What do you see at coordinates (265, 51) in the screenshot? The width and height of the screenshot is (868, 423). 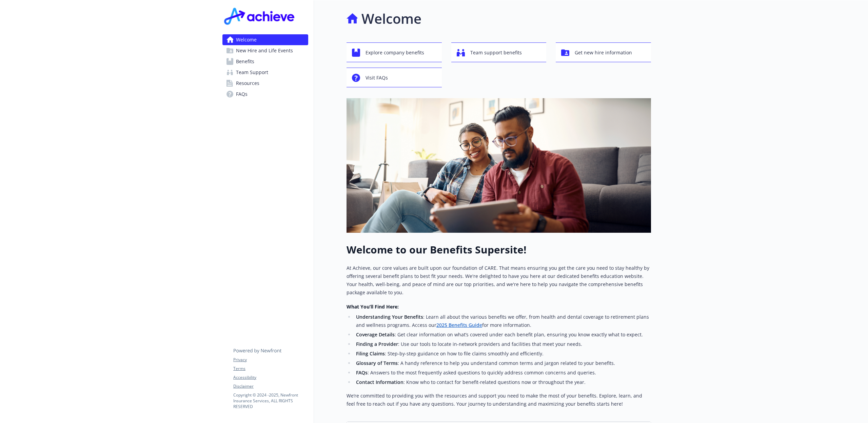 I see `a: New Hire and Life Events` at bounding box center [265, 51].